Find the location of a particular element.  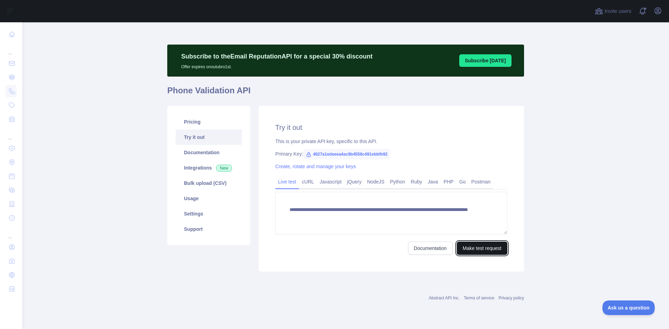

a: Python is located at coordinates (398, 182).